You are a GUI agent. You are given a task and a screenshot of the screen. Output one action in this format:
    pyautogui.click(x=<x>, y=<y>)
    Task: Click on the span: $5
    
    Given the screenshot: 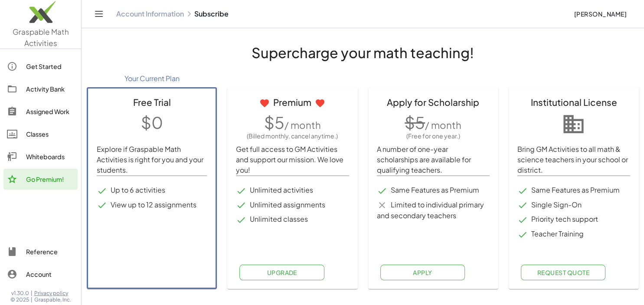 What is the action you would take?
    pyautogui.click(x=415, y=122)
    